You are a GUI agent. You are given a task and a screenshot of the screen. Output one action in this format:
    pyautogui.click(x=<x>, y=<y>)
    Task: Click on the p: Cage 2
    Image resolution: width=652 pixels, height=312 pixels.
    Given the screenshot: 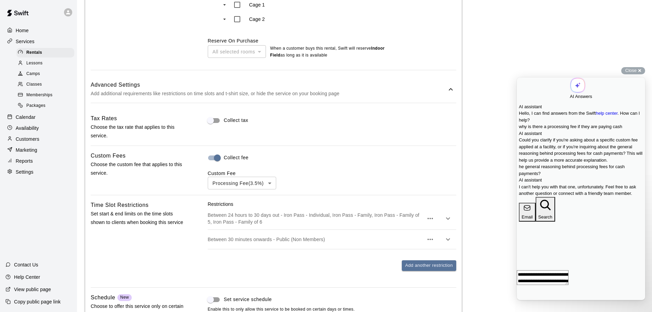 What is the action you would take?
    pyautogui.click(x=257, y=19)
    